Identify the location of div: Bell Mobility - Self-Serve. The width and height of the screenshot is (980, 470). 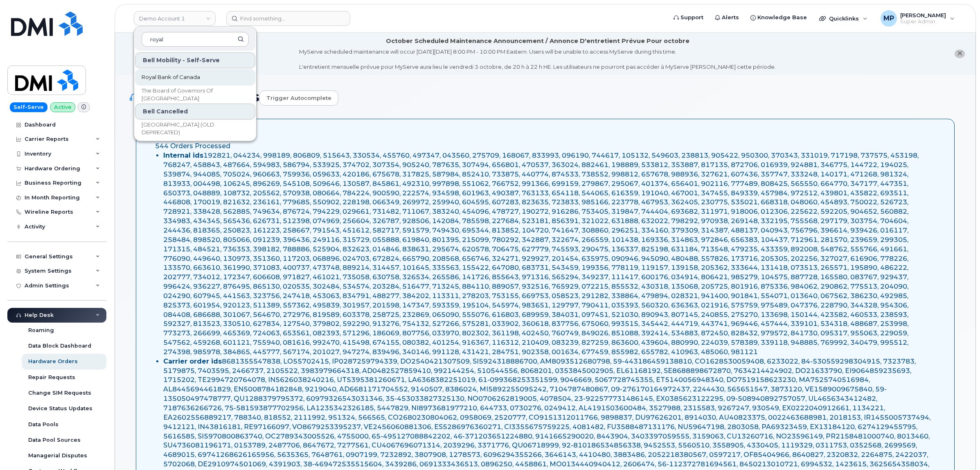
(195, 60).